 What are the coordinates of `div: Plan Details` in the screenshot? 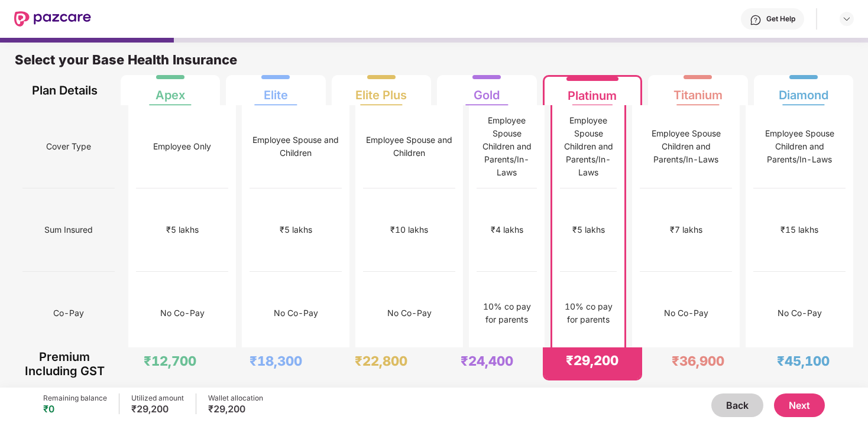 It's located at (64, 90).